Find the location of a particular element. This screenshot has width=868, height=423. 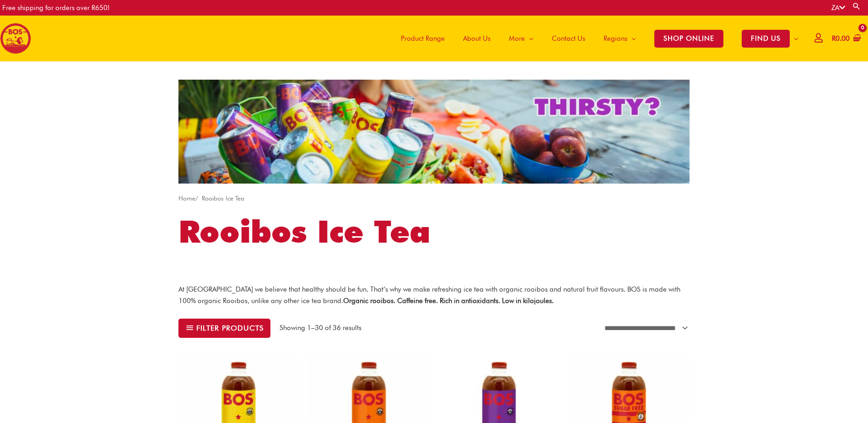

a: SHOP ONLINE is located at coordinates (689, 39).